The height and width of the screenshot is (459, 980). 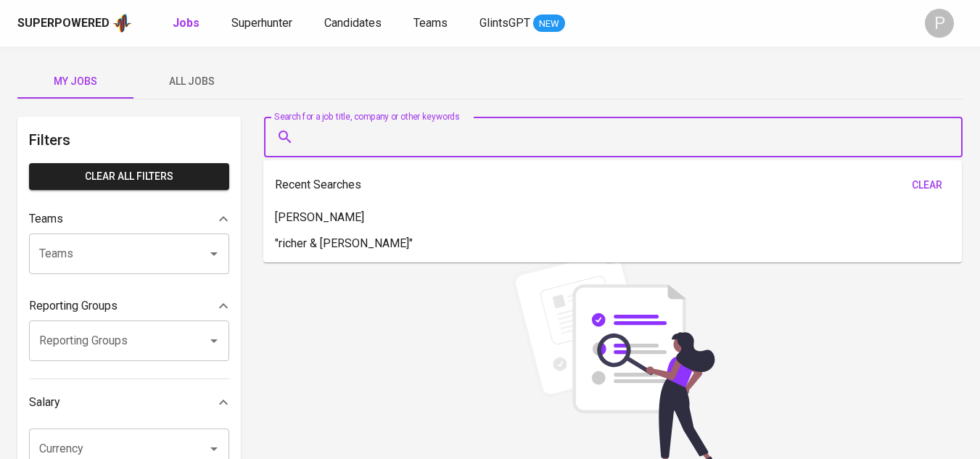 What do you see at coordinates (354, 23) in the screenshot?
I see `a: Candidates` at bounding box center [354, 23].